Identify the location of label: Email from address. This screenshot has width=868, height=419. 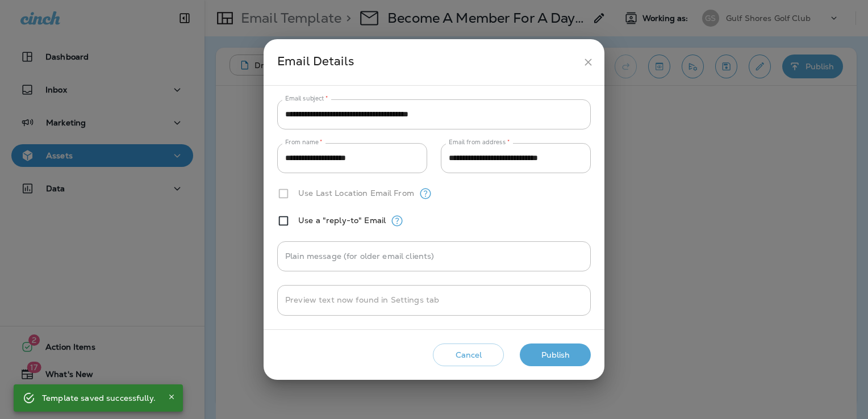
(479, 142).